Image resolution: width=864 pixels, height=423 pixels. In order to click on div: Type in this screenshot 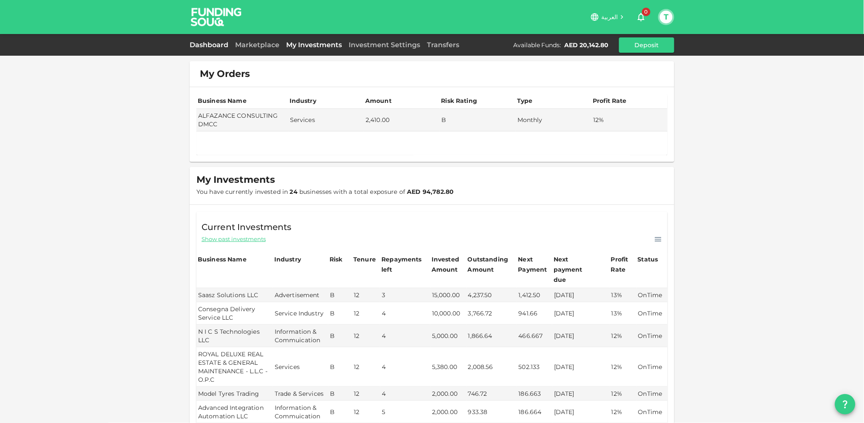, I will do `click(526, 101)`.